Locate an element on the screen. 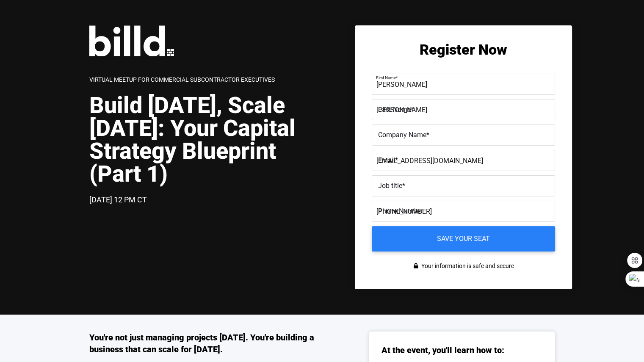  span: Company Name is located at coordinates (402, 135).